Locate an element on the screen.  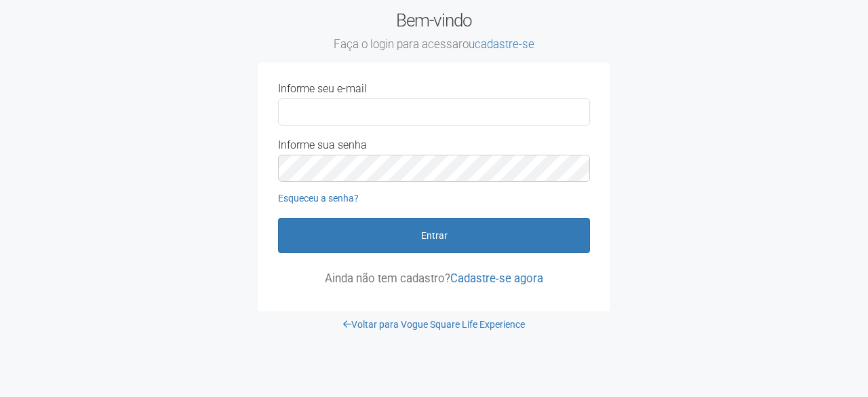
small: Faça o login para acessar is located at coordinates (434, 45).